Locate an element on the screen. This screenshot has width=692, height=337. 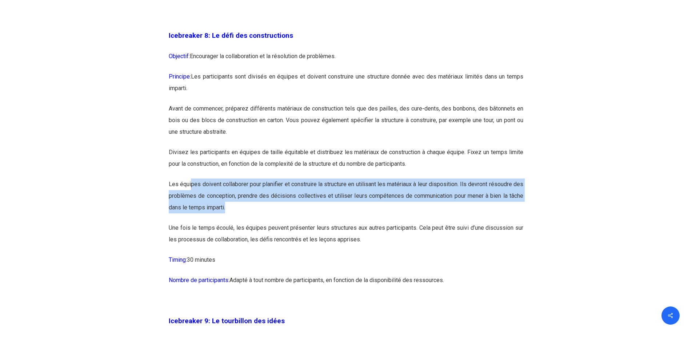
span: Timing: is located at coordinates (178, 260).